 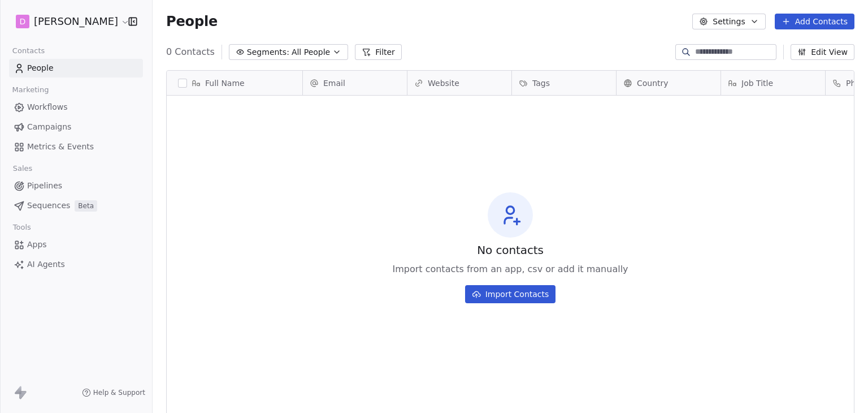 I want to click on span: Beta, so click(x=86, y=206).